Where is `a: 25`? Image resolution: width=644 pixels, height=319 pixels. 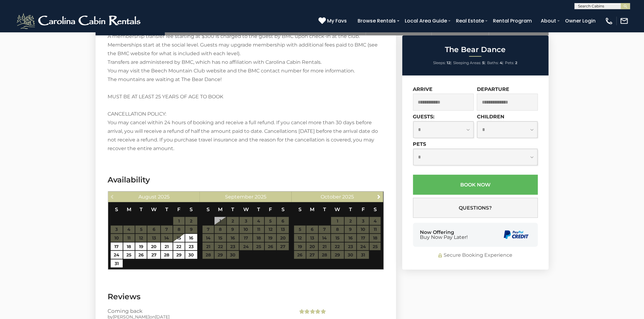 a: 25 is located at coordinates (129, 255).